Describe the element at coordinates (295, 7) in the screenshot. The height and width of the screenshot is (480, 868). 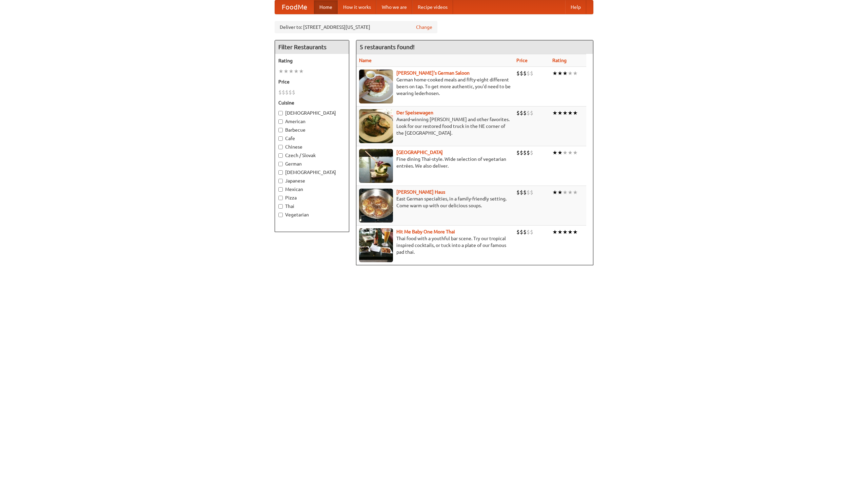
I see `a: FoodMe` at that location.